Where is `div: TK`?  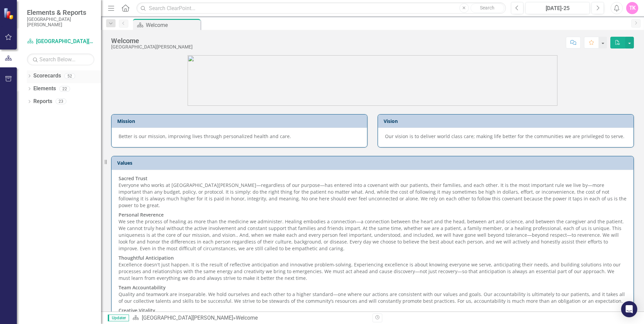
div: TK is located at coordinates (632, 8).